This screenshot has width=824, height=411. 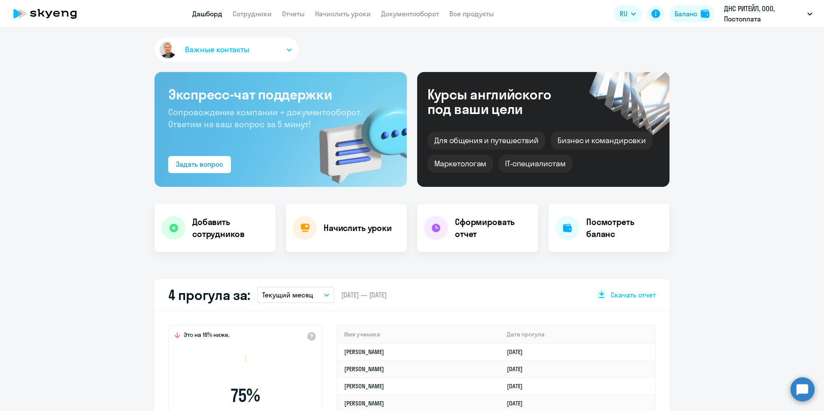 I want to click on h4: Сформировать отчет, so click(x=493, y=228).